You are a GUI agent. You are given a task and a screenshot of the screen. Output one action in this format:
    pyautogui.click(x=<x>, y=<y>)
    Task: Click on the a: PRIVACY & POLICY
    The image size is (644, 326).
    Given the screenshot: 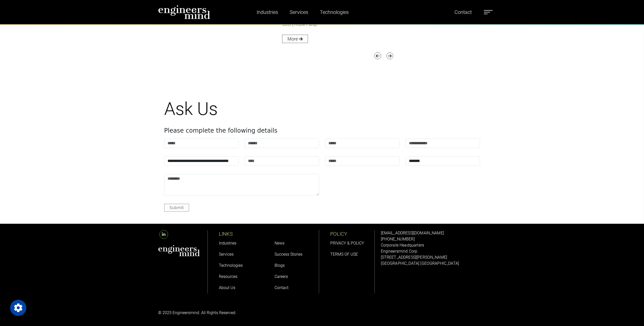 What is the action you would take?
    pyautogui.click(x=347, y=243)
    